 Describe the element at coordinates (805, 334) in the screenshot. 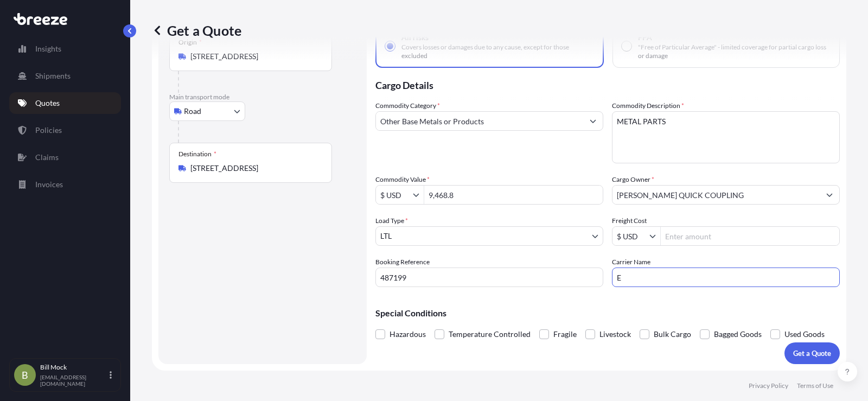

I see `span: Used Goods` at that location.